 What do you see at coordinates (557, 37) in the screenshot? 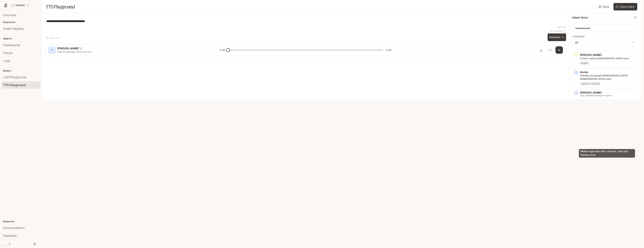
I see `button: Generate⌘⏎` at bounding box center [557, 37].